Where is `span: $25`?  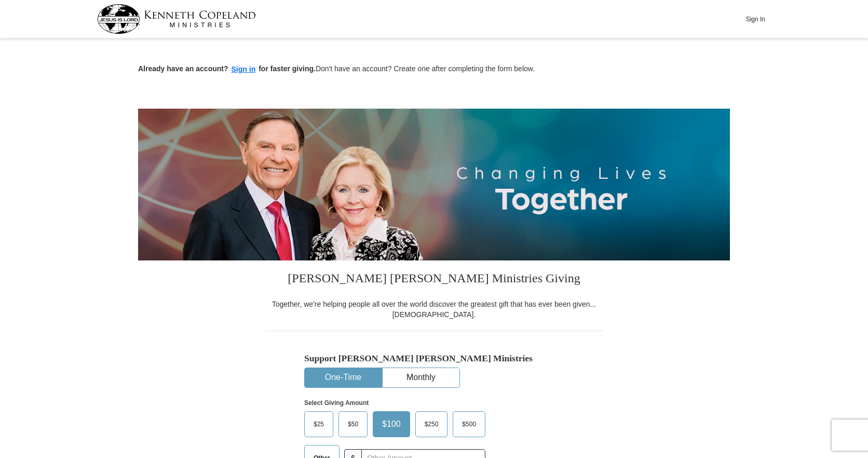 span: $25 is located at coordinates (319, 424).